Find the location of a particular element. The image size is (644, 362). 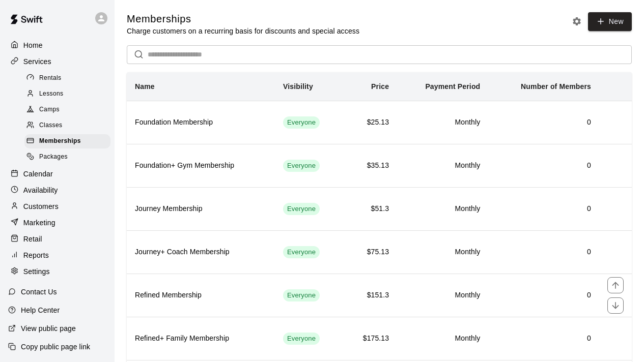

a: Rentals is located at coordinates (69, 78).